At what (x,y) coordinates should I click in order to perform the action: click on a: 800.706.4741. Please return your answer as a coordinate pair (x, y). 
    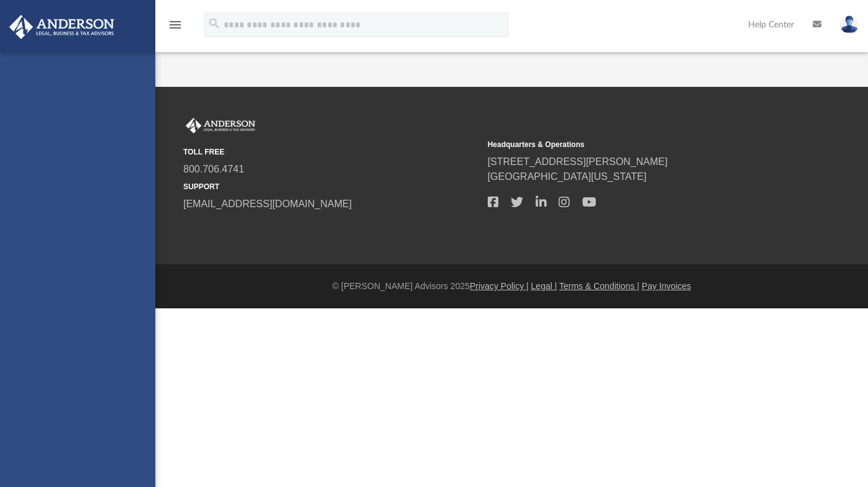
    Looking at the image, I should click on (214, 169).